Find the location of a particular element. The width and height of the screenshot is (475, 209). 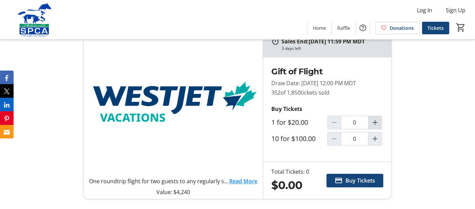

img: Gift of Flight is located at coordinates (173, 103).